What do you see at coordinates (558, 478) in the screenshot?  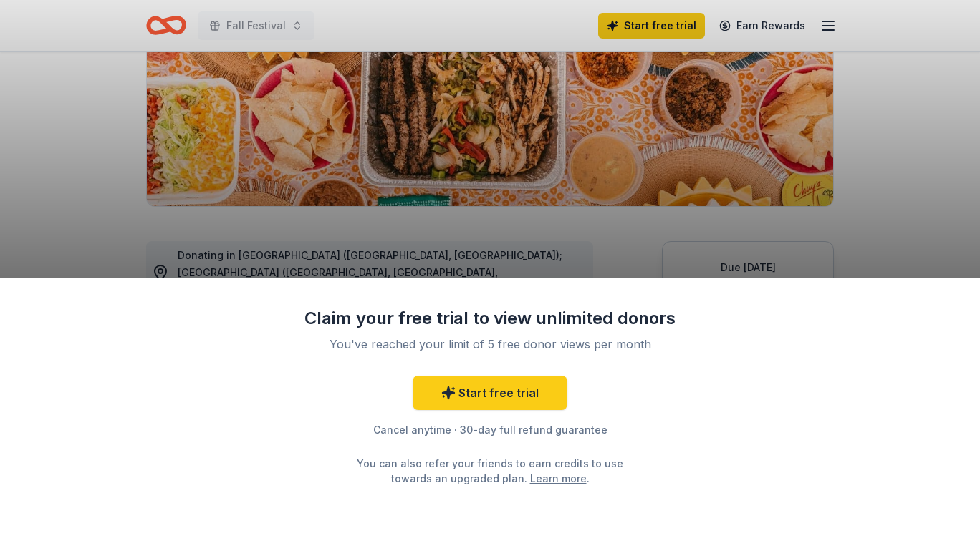 I see `a: Learn more` at bounding box center [558, 478].